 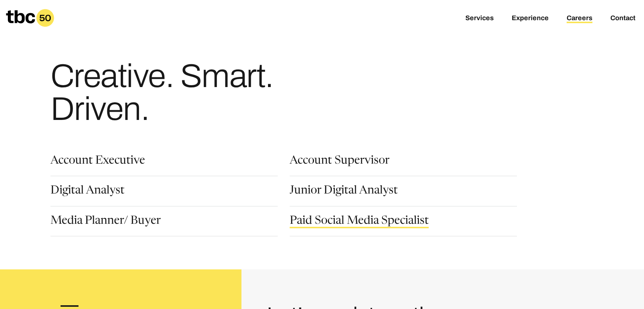 What do you see at coordinates (579, 19) in the screenshot?
I see `a: Careers` at bounding box center [579, 19].